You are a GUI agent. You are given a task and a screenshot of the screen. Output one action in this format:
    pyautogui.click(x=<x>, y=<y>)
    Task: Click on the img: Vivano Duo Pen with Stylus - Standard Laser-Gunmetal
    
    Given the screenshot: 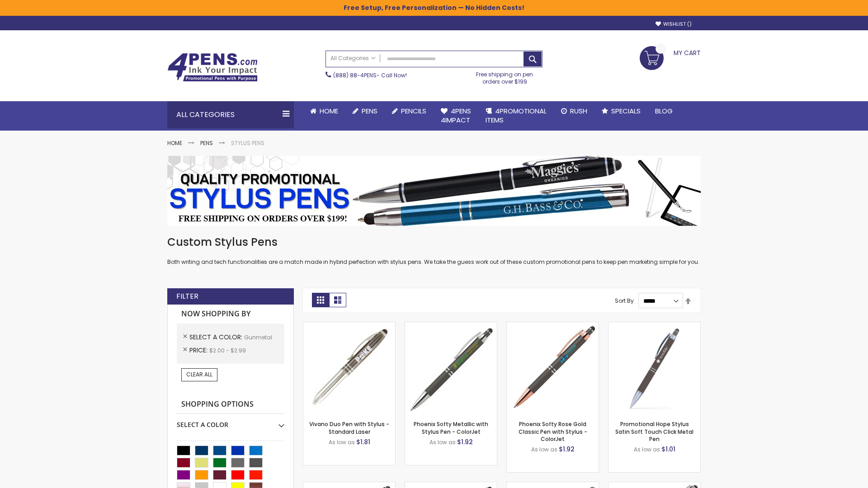 What is the action you would take?
    pyautogui.click(x=349, y=368)
    